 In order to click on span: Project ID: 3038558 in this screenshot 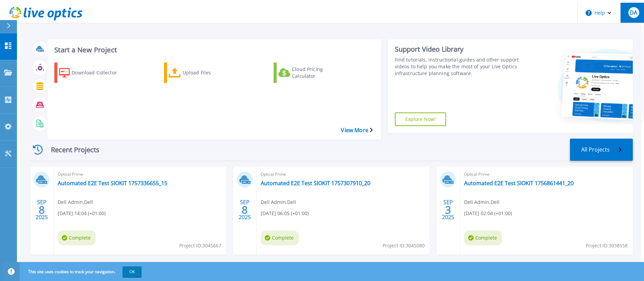, I will do `click(607, 246)`.